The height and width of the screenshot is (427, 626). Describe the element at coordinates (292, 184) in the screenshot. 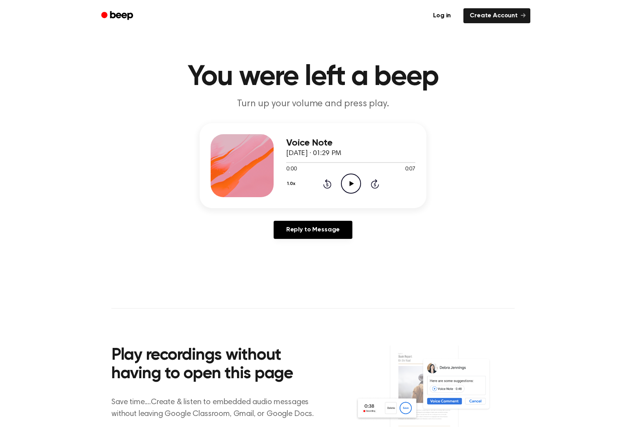

I see `button: 1.0x` at that location.